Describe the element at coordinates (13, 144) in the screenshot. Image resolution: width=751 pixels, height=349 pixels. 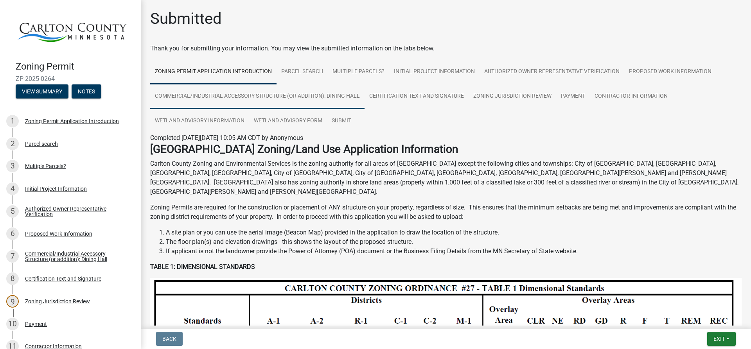
I see `div: 2` at that location.